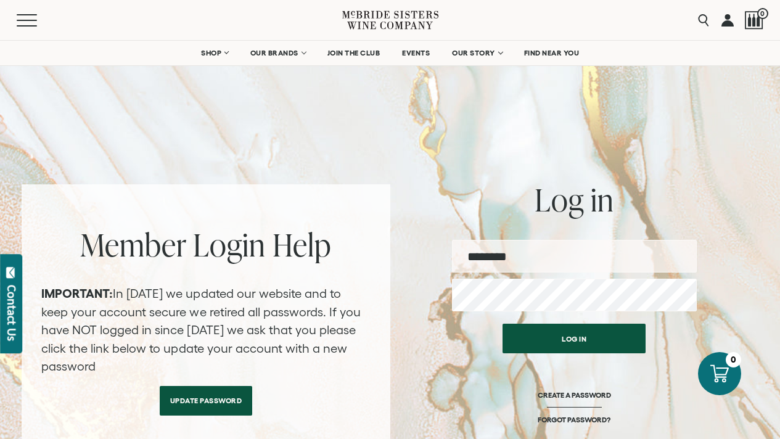 This screenshot has width=780, height=439. What do you see at coordinates (552, 53) in the screenshot?
I see `a: FIND NEAR YOU` at bounding box center [552, 53].